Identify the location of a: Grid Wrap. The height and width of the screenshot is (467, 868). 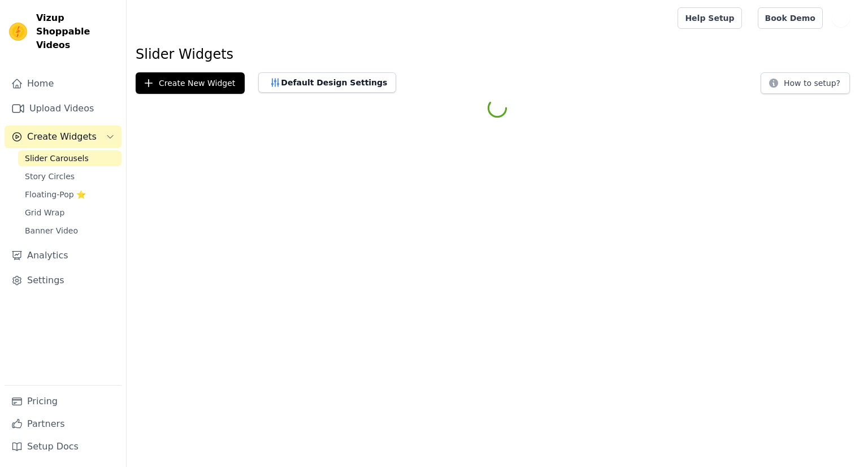
(70, 212).